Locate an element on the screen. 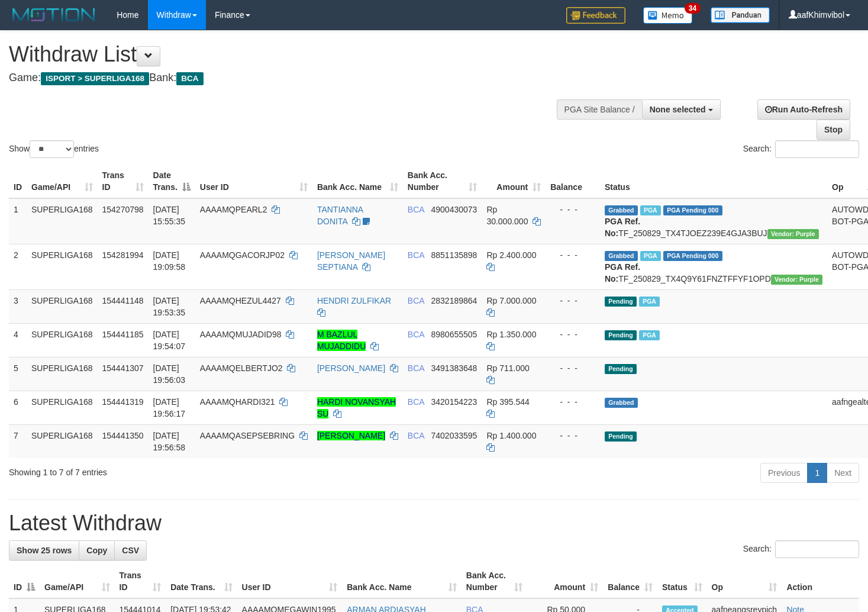 The image size is (868, 612). a: Previous is located at coordinates (784, 472).